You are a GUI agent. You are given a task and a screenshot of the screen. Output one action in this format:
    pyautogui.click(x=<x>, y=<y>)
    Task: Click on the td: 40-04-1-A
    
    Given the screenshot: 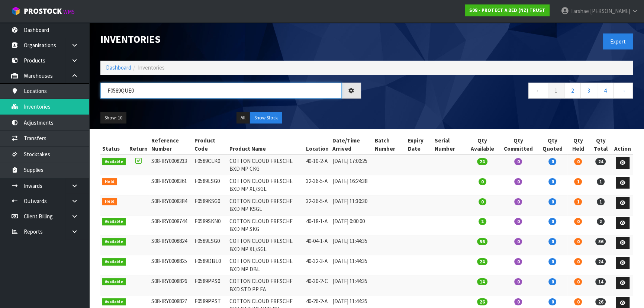 What is the action you would take?
    pyautogui.click(x=317, y=245)
    